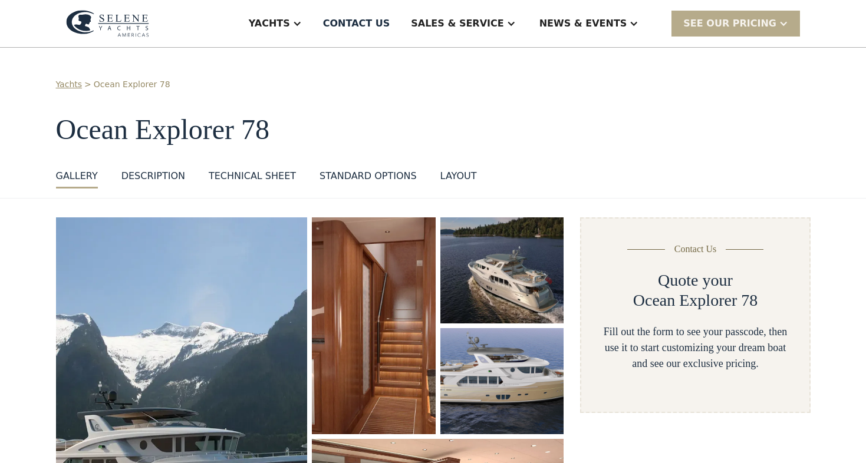 Image resolution: width=866 pixels, height=463 pixels. Describe the element at coordinates (69, 84) in the screenshot. I see `a: Yachts` at that location.